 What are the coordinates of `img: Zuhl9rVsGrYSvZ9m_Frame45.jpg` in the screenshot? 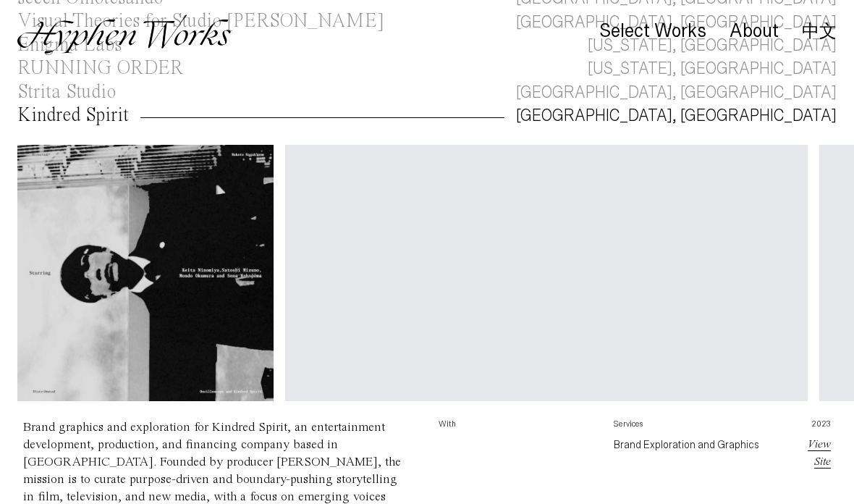 It's located at (145, 273).